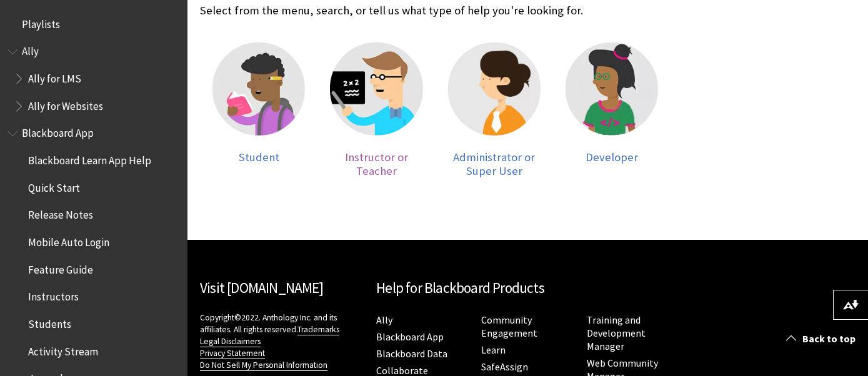 Image resolution: width=868 pixels, height=376 pixels. What do you see at coordinates (509, 327) in the screenshot?
I see `a: Community Engagement` at bounding box center [509, 327].